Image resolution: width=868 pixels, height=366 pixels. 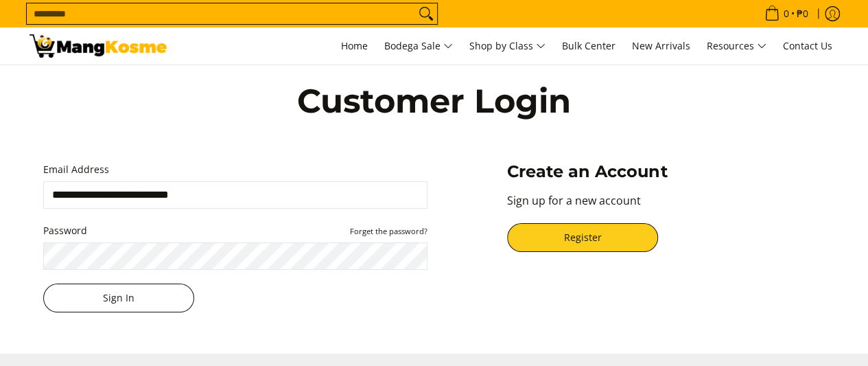 What do you see at coordinates (426, 14) in the screenshot?
I see `button: Search` at bounding box center [426, 14].